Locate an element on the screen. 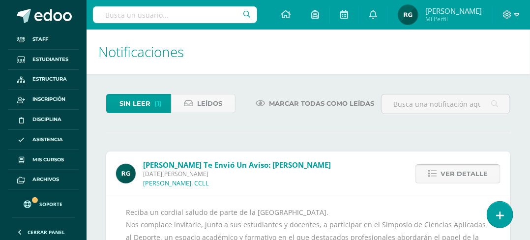 Image resolution: width=530 pixels, height=240 pixels. span: Inscripción is located at coordinates (49, 99).